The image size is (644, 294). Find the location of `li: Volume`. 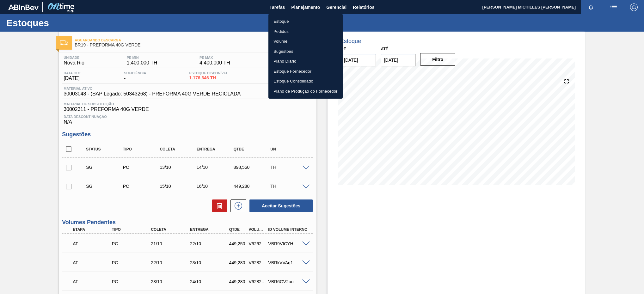

li: Volume is located at coordinates (306, 41).